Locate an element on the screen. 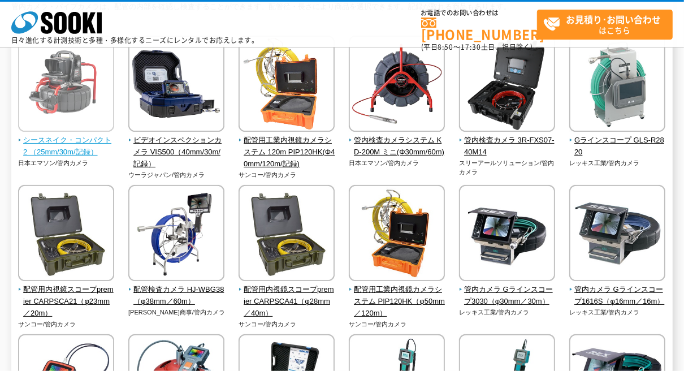 Image resolution: width=684 pixels, height=371 pixels. span: 8:50 is located at coordinates (446, 47).